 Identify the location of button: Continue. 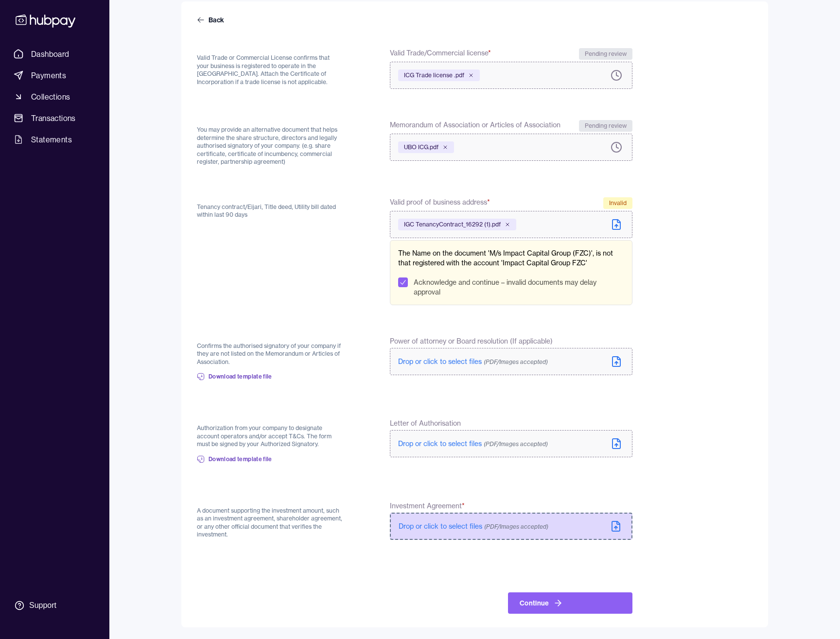
(571, 603).